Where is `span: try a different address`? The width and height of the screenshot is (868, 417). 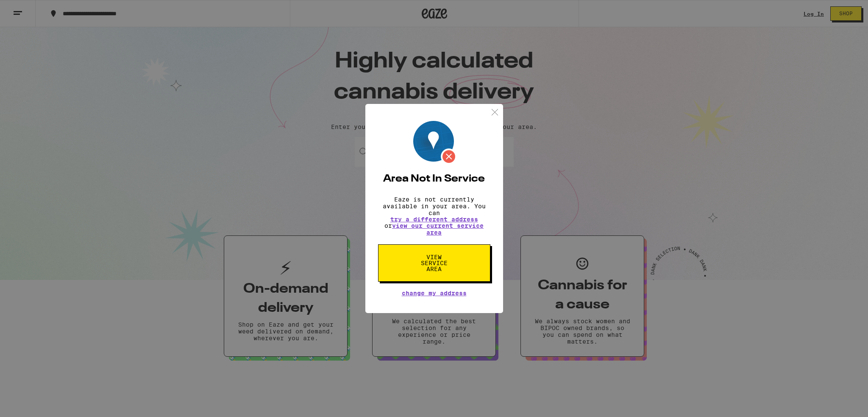 span: try a different address is located at coordinates (434, 219).